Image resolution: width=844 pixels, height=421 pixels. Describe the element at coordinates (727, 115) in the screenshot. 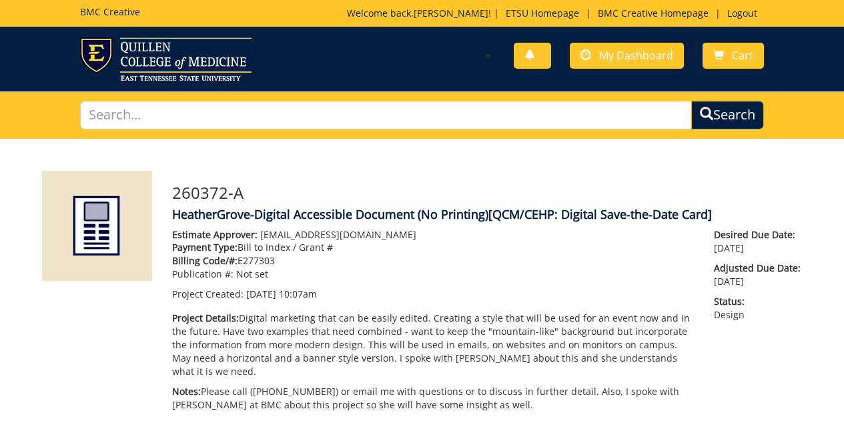

I see `button: Search` at that location.